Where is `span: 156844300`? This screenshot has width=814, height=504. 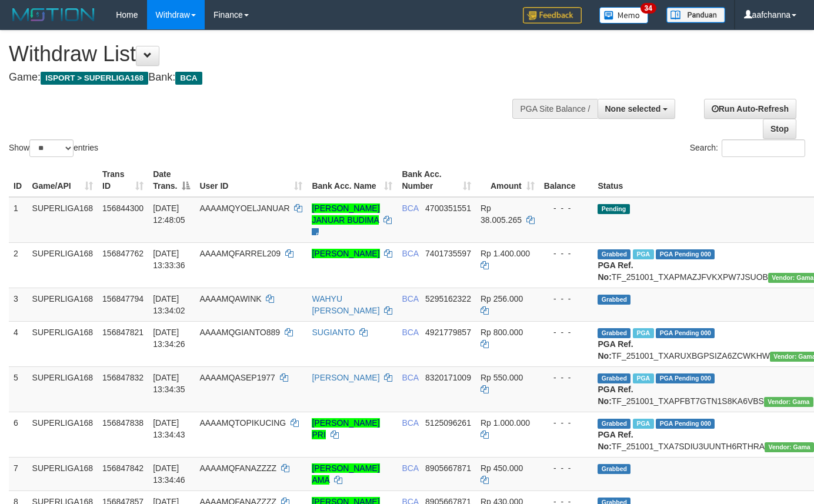
span: 156844300 is located at coordinates (123, 208).